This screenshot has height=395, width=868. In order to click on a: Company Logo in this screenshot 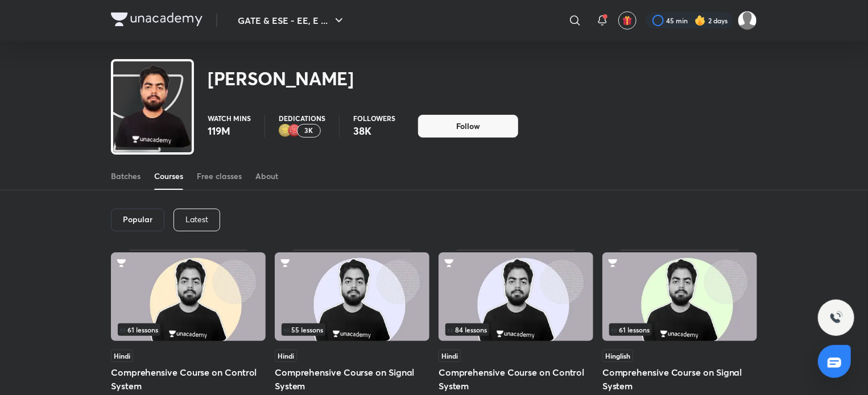, I will do `click(157, 21)`.